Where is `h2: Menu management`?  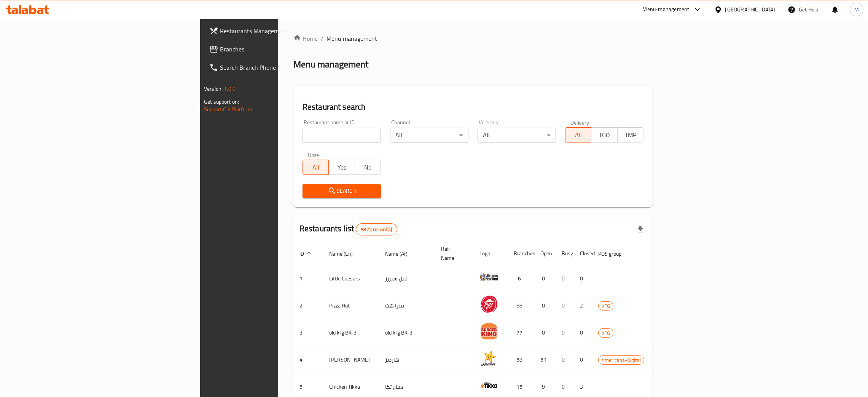
h2: Menu management is located at coordinates (330, 65).